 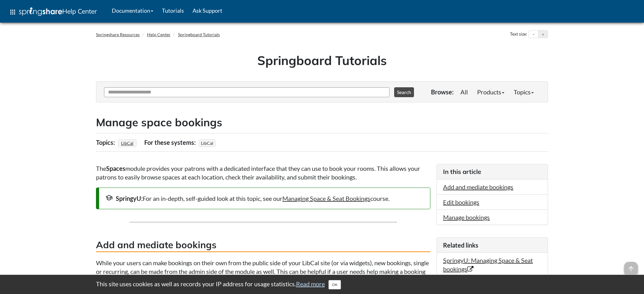 I want to click on span: LibCal, so click(x=207, y=143).